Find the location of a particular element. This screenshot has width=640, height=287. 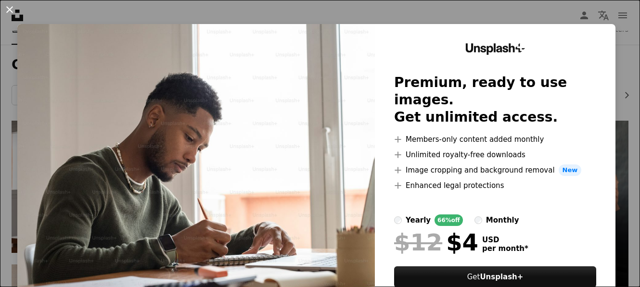

span: $12 is located at coordinates (418, 242).